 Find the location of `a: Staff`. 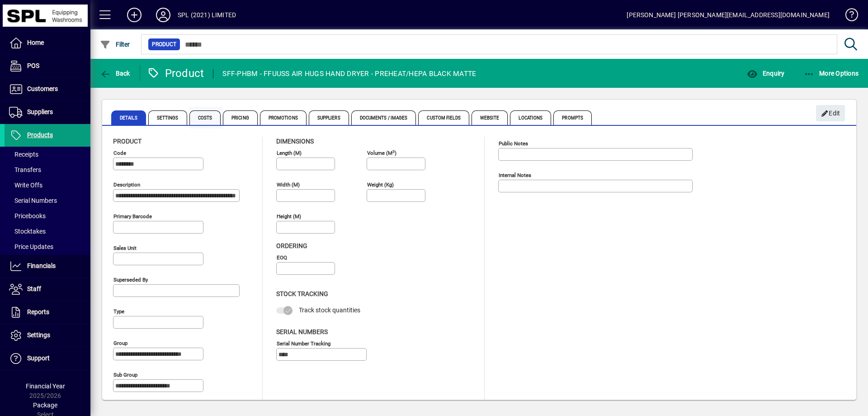

a: Staff is located at coordinates (48, 289).